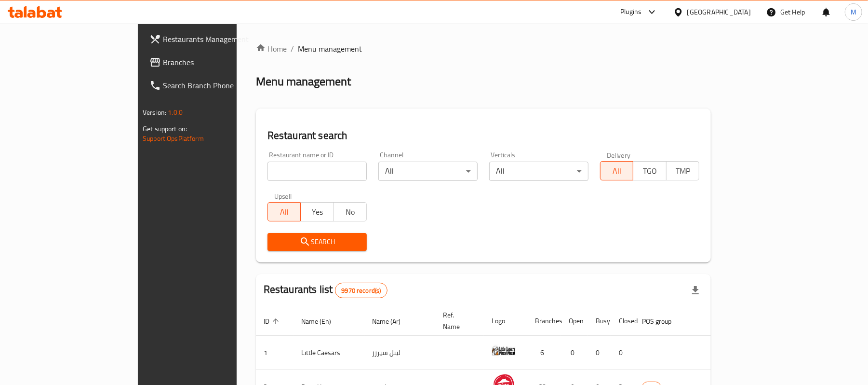 This screenshot has width=868, height=385. Describe the element at coordinates (504, 350) in the screenshot. I see `img: Little Caesars` at that location.